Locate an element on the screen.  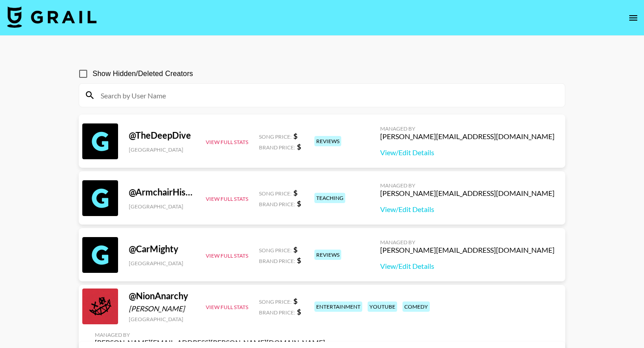
div: @ CarMighty is located at coordinates (162, 249).